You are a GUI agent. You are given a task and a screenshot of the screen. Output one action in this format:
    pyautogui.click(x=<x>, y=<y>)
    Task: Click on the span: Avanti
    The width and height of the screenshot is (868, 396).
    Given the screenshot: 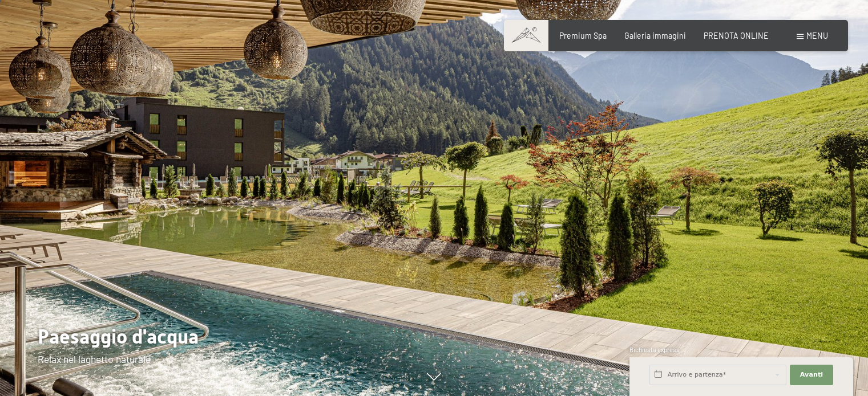 What is the action you would take?
    pyautogui.click(x=811, y=375)
    